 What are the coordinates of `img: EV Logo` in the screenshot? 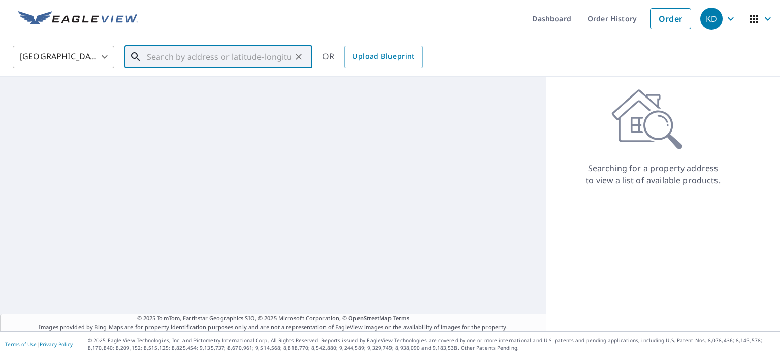 It's located at (78, 19).